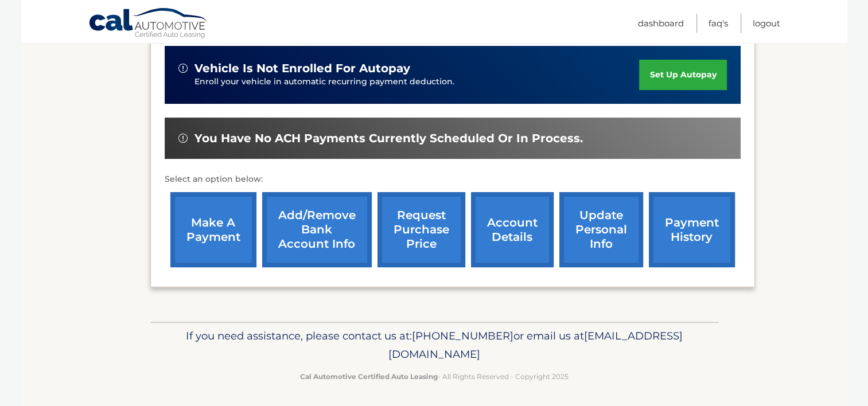 The image size is (868, 406). What do you see at coordinates (302, 68) in the screenshot?
I see `span: vehicle is not enrolled for autopay` at bounding box center [302, 68].